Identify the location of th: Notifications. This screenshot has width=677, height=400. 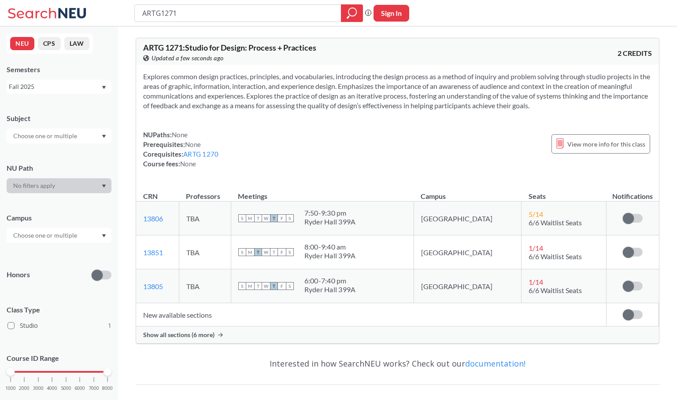
(632, 192).